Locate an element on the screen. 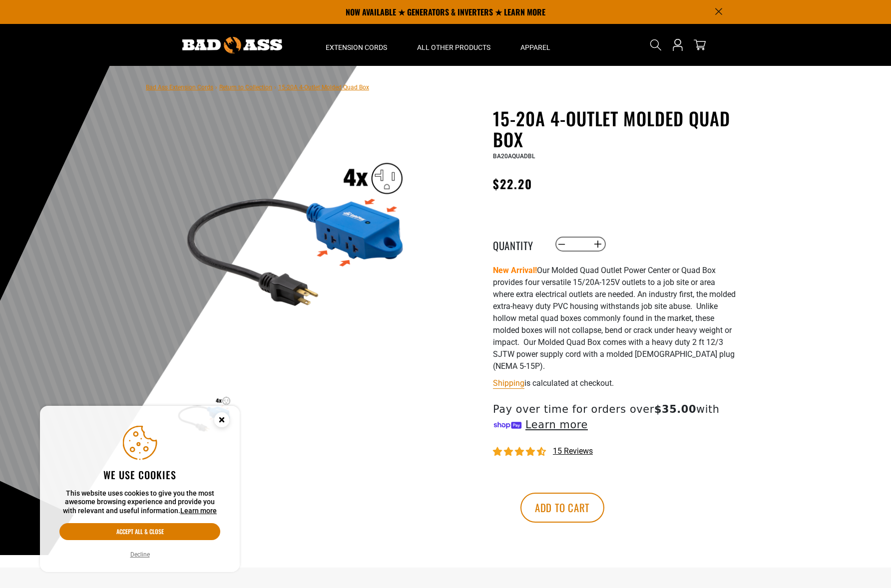 The height and width of the screenshot is (588, 891). label: Quantity is located at coordinates (518, 244).